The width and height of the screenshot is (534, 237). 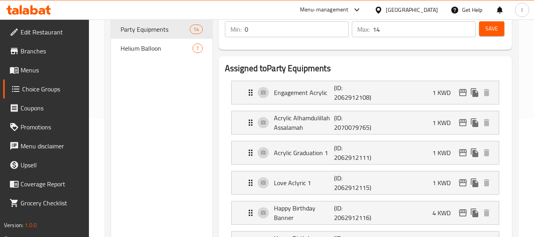 What do you see at coordinates (46, 146) in the screenshot?
I see `a: Menu disclaimer` at bounding box center [46, 146].